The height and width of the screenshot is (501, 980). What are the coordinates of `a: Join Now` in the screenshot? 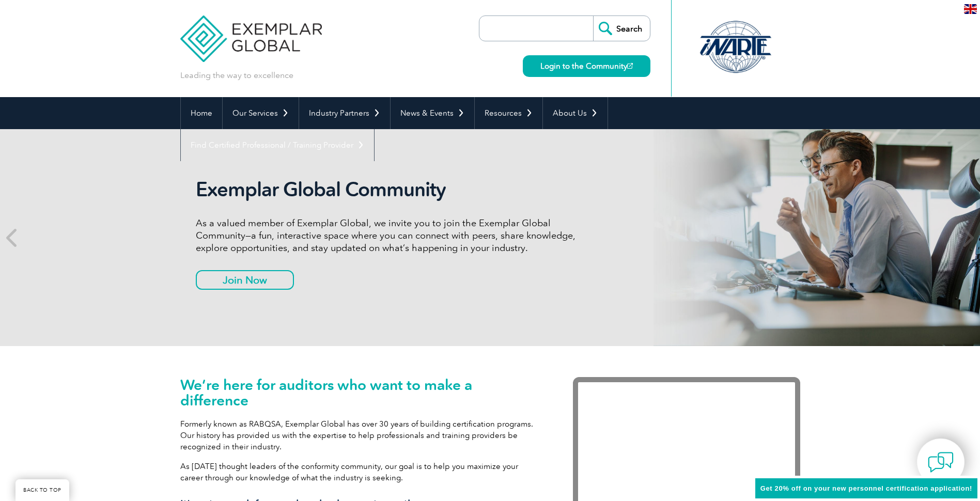 It's located at (245, 280).